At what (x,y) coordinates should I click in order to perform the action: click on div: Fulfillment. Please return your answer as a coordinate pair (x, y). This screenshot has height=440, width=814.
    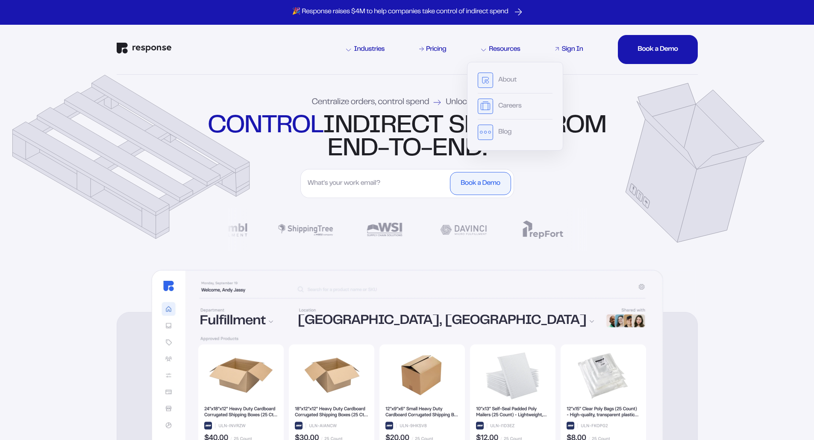
    Looking at the image, I should click on (244, 322).